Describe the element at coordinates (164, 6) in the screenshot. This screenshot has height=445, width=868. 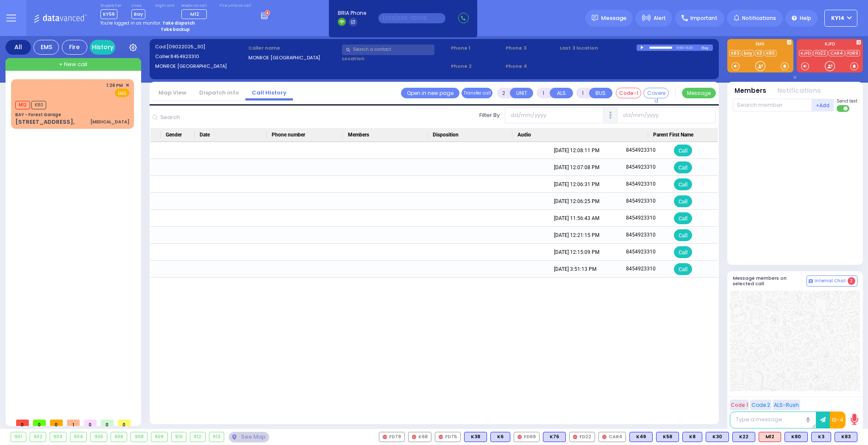
I see `label: Night unit` at that location.